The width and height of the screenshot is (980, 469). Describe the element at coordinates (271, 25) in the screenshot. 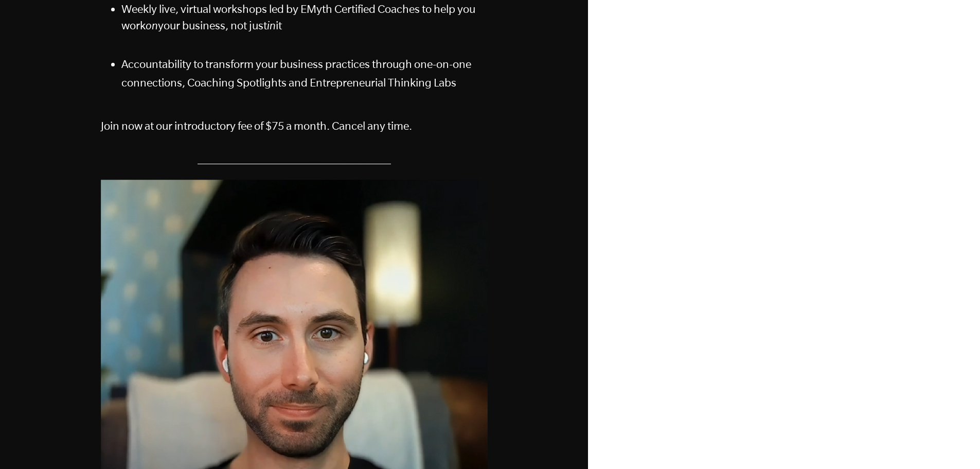

I see `em: in` at that location.